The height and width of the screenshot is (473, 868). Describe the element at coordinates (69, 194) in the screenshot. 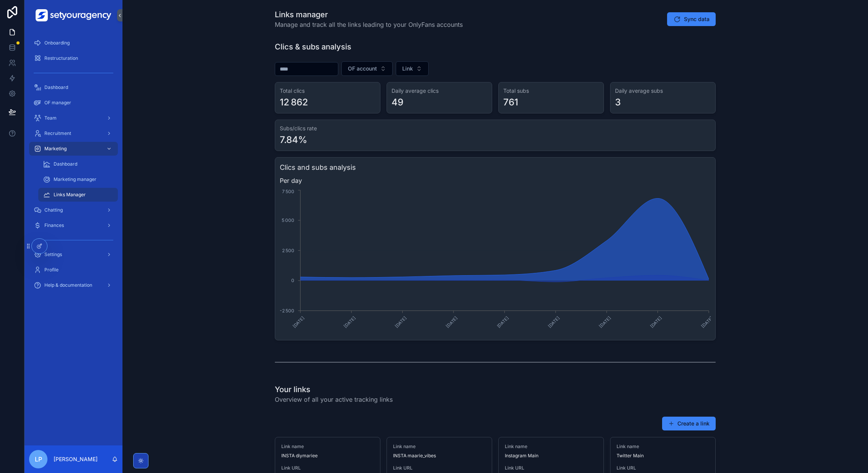

I see `span: Links Manager` at that location.